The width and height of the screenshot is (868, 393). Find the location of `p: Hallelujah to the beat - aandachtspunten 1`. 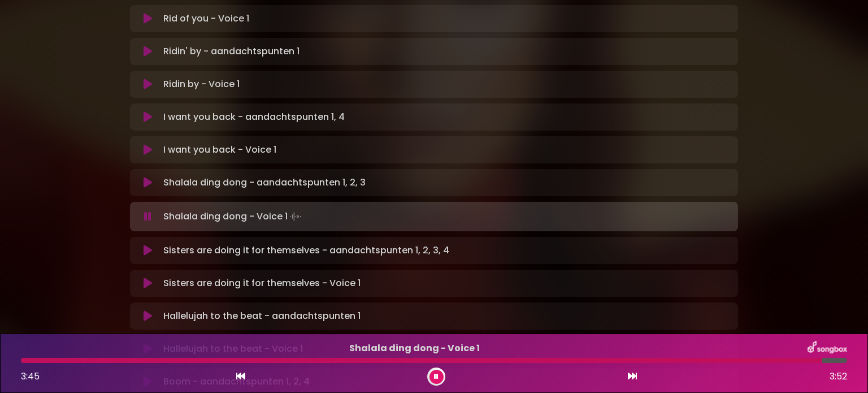

p: Hallelujah to the beat - aandachtspunten 1 is located at coordinates (447, 316).